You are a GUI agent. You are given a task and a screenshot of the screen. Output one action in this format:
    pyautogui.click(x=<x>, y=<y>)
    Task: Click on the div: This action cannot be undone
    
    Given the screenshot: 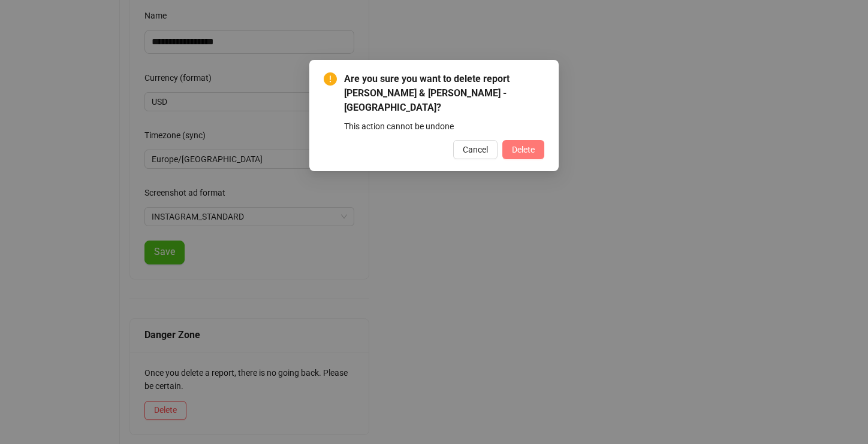 What is the action you would take?
    pyautogui.click(x=444, y=126)
    